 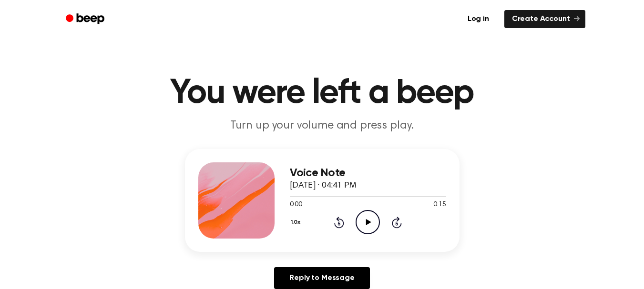 What do you see at coordinates (478, 19) in the screenshot?
I see `a: Log in` at bounding box center [478, 19].